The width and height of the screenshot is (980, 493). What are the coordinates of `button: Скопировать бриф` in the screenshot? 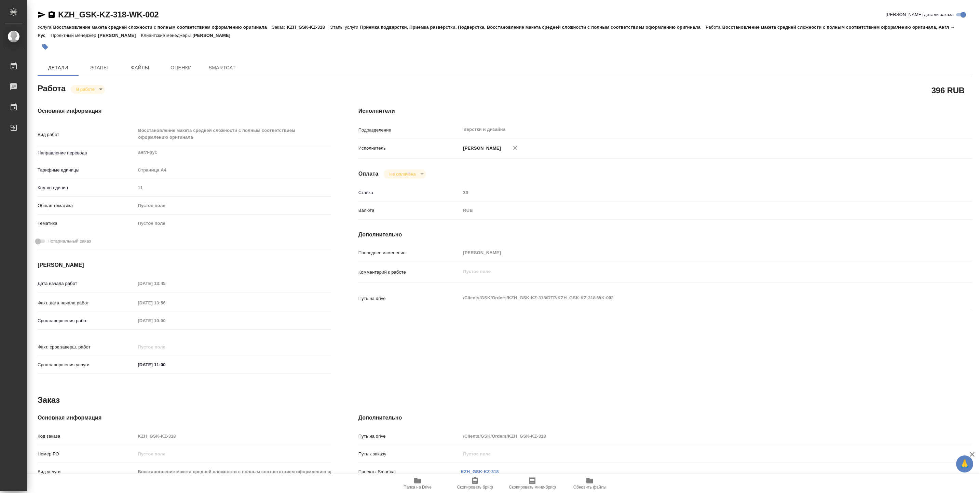 It's located at (475, 484).